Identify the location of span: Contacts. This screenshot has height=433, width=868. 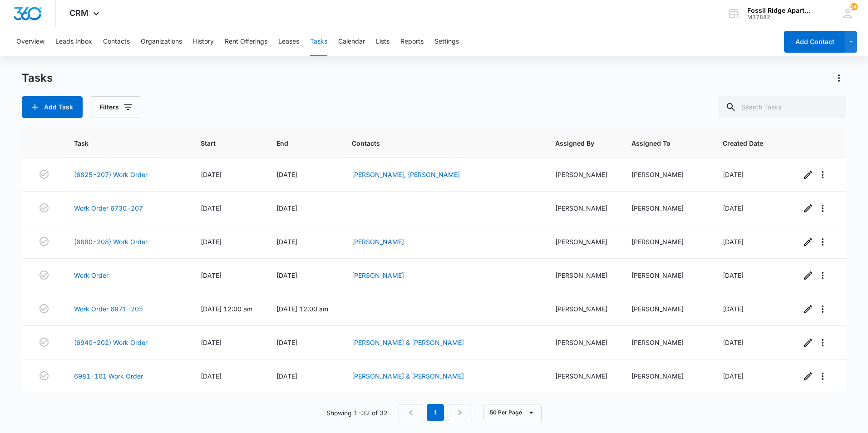
(436, 143).